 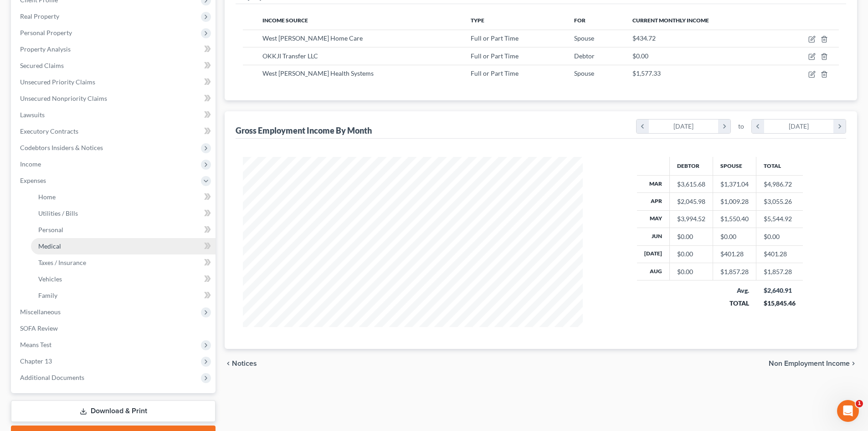 I want to click on span: SOFA Review, so click(x=38, y=327).